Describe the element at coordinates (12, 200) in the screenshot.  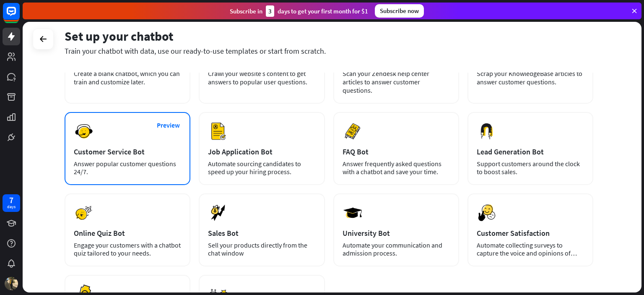
I see `div: 7` at that location.